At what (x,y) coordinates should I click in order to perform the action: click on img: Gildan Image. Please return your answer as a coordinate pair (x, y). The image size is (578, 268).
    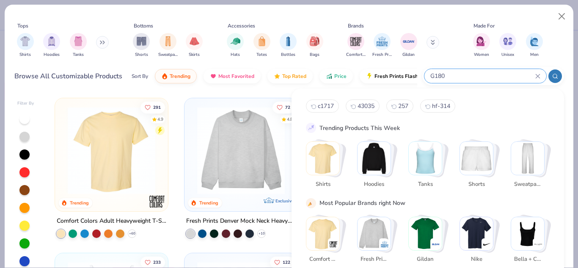
    Looking at the image, I should click on (408, 41).